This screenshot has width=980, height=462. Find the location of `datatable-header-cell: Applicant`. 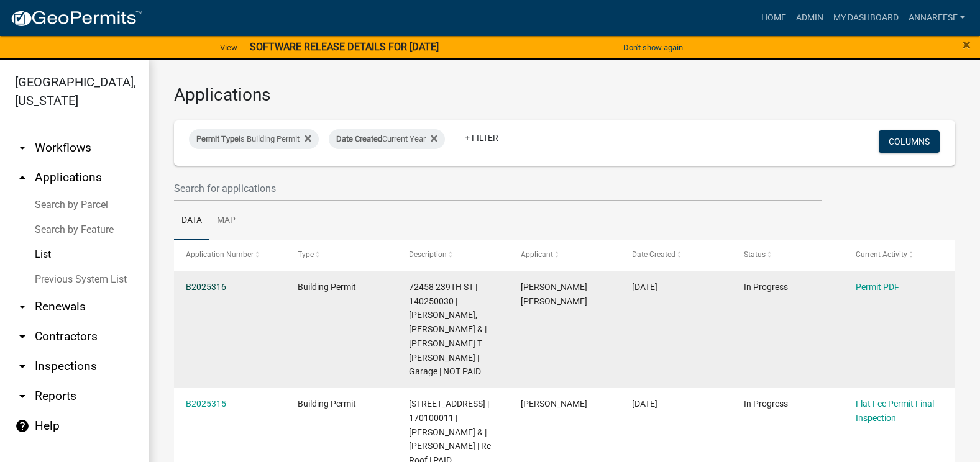

datatable-header-cell: Applicant is located at coordinates (565, 255).